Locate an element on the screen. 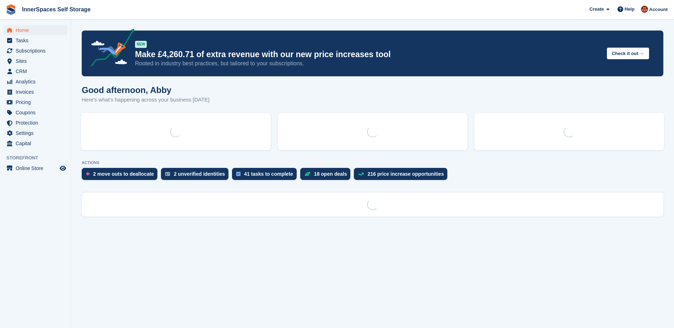  a: InnerSpaces Self Storage is located at coordinates (56, 9).